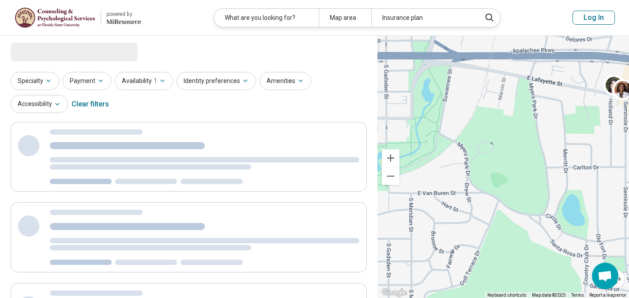 This screenshot has width=629, height=298. What do you see at coordinates (594, 18) in the screenshot?
I see `button: Log In` at bounding box center [594, 18].